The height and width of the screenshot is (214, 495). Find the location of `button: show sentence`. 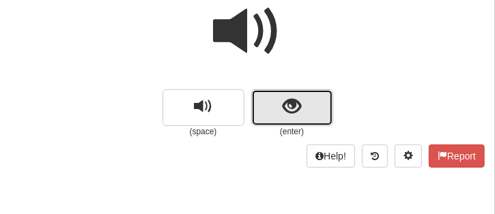

button: show sentence is located at coordinates (292, 108).